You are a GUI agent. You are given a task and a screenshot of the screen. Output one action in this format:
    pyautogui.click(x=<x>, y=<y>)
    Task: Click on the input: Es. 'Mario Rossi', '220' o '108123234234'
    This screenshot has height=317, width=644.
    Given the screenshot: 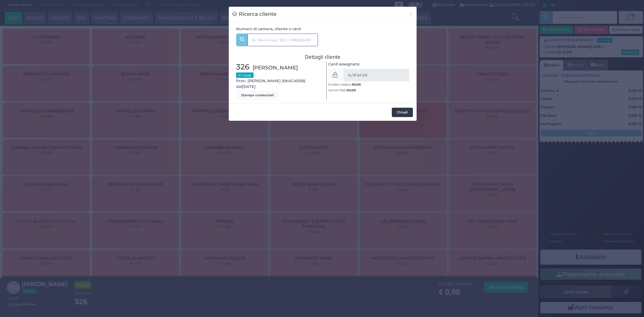 What is the action you would take?
    pyautogui.click(x=282, y=40)
    